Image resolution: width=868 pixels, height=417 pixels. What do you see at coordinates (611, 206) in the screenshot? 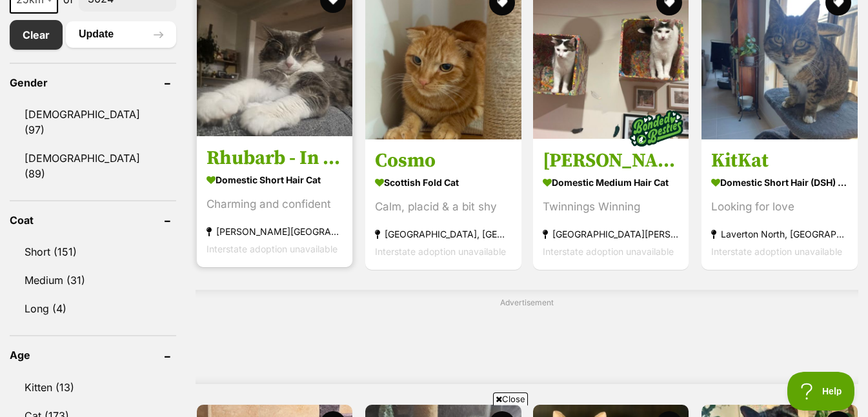
I see `div: Twinnings Winning` at bounding box center [611, 206].